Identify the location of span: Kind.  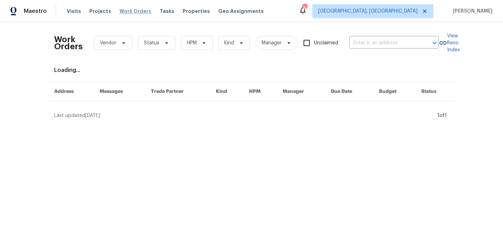
(229, 43).